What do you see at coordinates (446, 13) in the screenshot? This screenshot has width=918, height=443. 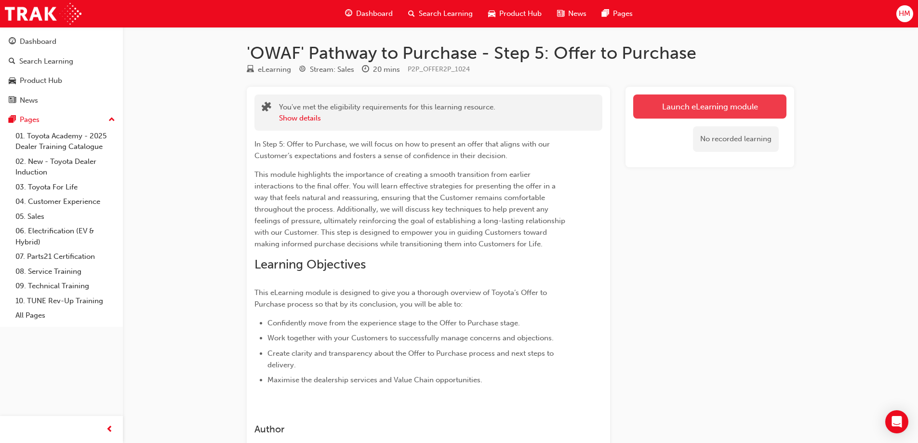 I see `span: Search Learning` at bounding box center [446, 13].